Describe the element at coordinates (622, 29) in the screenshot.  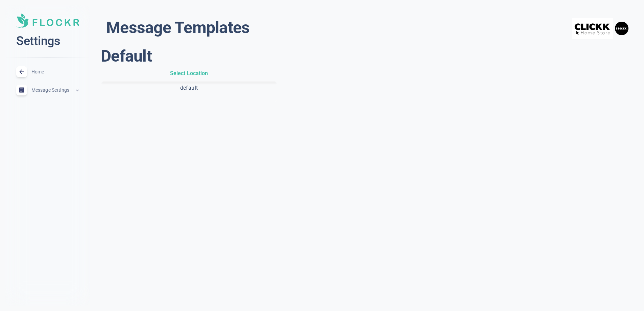
I see `img: a6a620ac9a672930c442e24125800eaa` at that location.